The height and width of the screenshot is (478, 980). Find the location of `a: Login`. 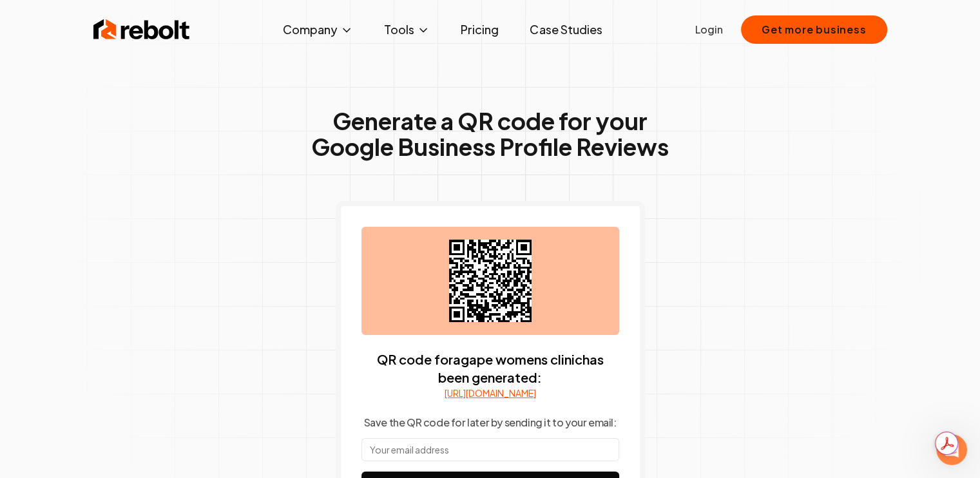

a: Login is located at coordinates (708, 30).